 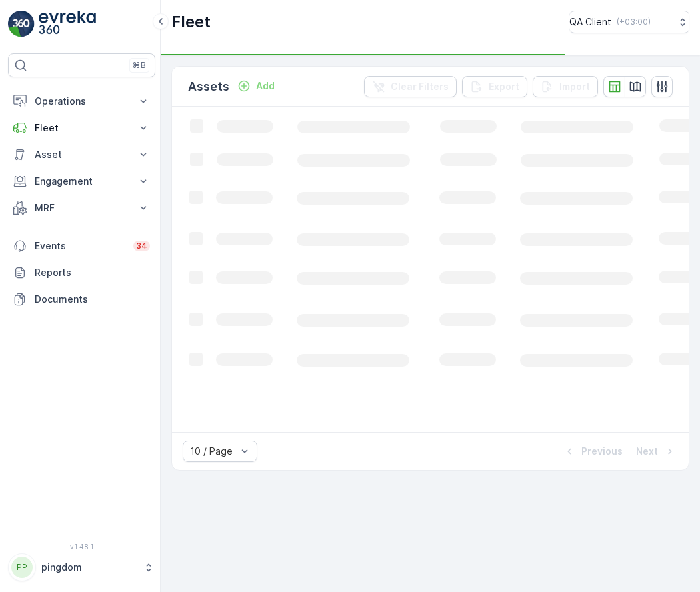 What do you see at coordinates (81, 299) in the screenshot?
I see `a: Documents` at bounding box center [81, 299].